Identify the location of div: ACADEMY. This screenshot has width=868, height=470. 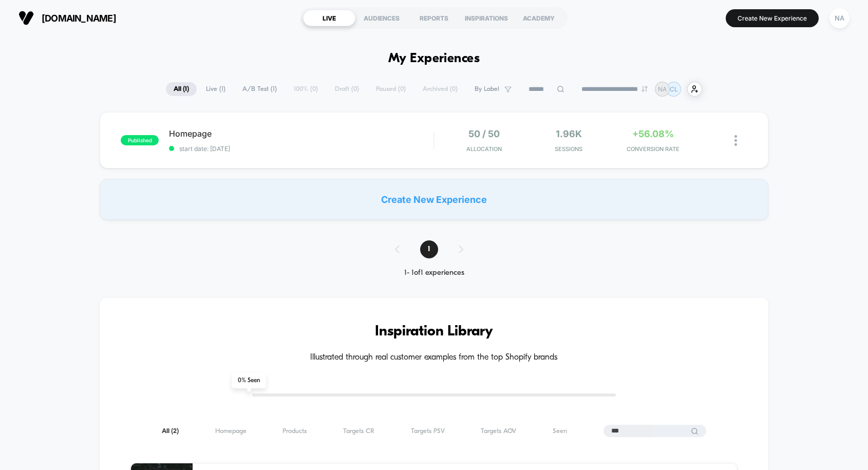
(539, 18).